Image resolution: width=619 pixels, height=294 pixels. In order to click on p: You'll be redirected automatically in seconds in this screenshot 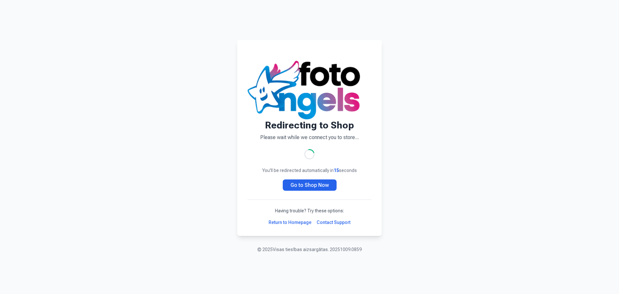, I will do `click(310, 170)`.